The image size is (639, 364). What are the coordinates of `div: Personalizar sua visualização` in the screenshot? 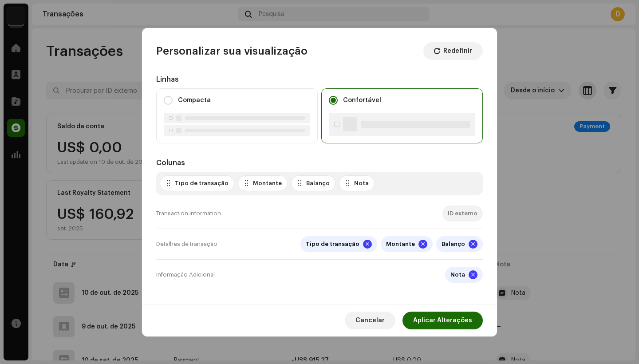 It's located at (231, 51).